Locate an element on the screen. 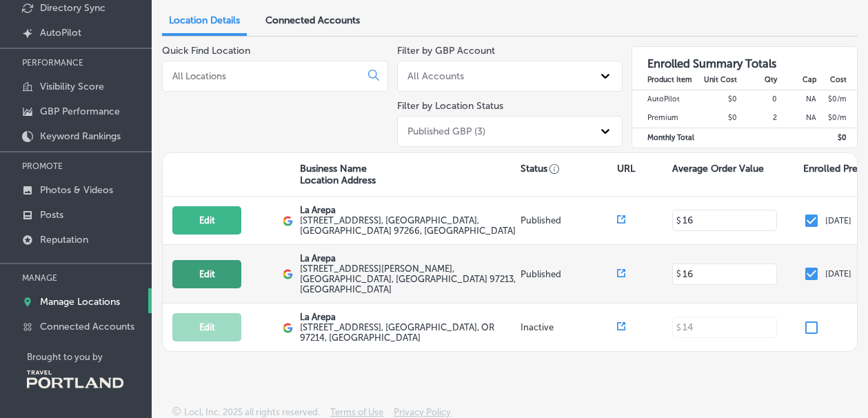 Image resolution: width=868 pixels, height=418 pixels. th: Cost is located at coordinates (837, 80).